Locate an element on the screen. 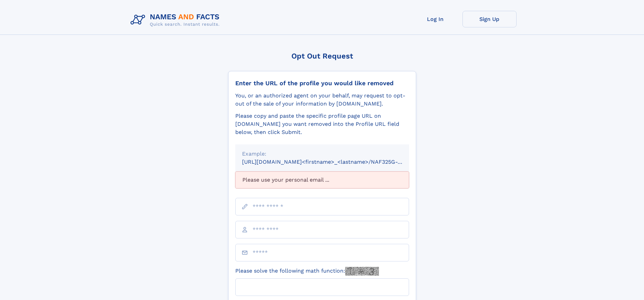  a: Sign Up is located at coordinates (490, 19).